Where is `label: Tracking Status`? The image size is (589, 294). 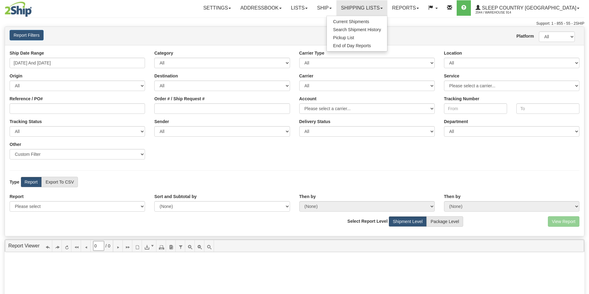 label: Tracking Status is located at coordinates (26, 122).